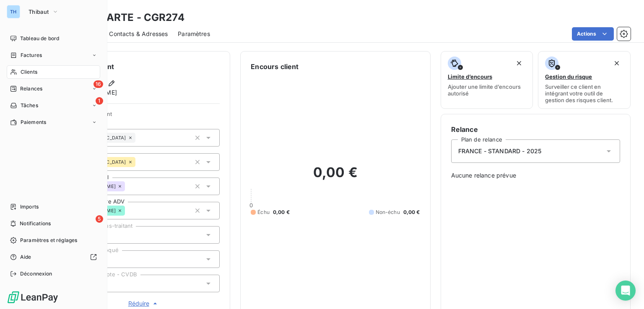  What do you see at coordinates (593, 34) in the screenshot?
I see `button: Actions` at bounding box center [593, 34].